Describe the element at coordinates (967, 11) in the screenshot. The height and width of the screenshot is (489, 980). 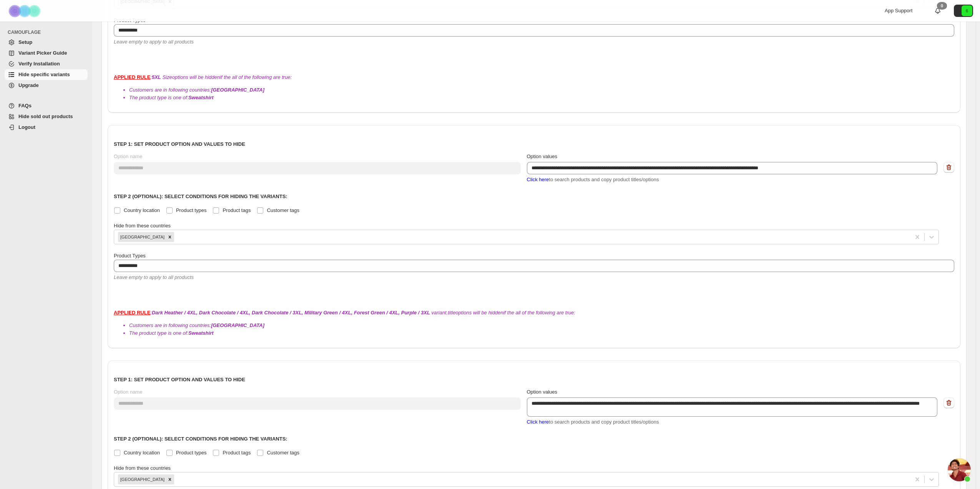
I see `text: 6` at that location.